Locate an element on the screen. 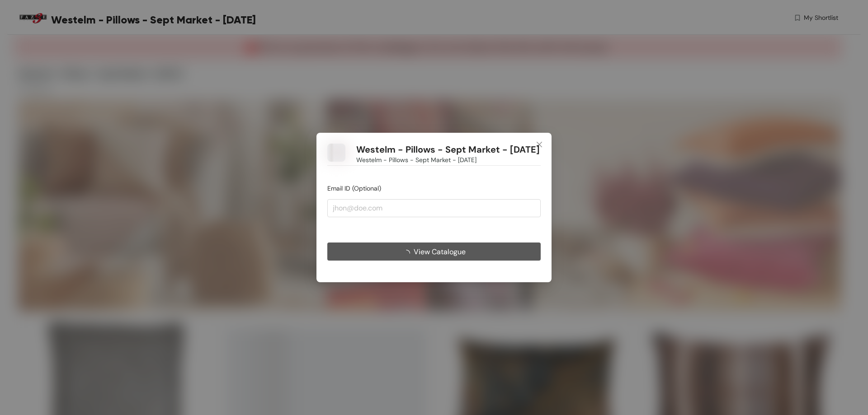 This screenshot has width=868, height=415. span: Email ID (Optional) is located at coordinates (354, 188).